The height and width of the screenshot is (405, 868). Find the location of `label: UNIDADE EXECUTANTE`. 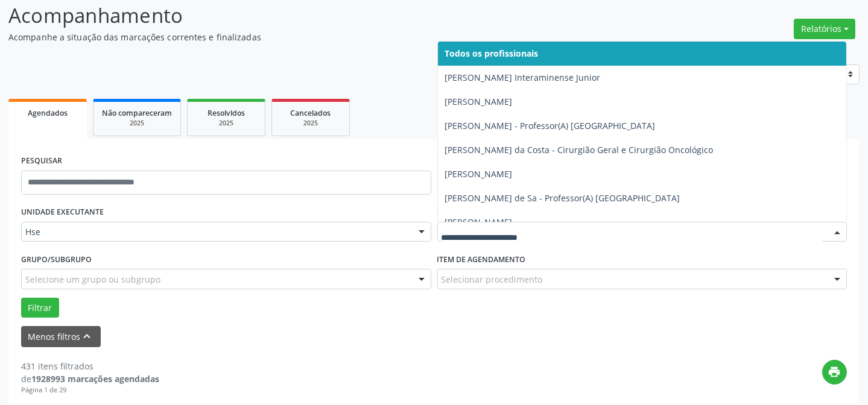

label: UNIDADE EXECUTANTE is located at coordinates (63, 212).